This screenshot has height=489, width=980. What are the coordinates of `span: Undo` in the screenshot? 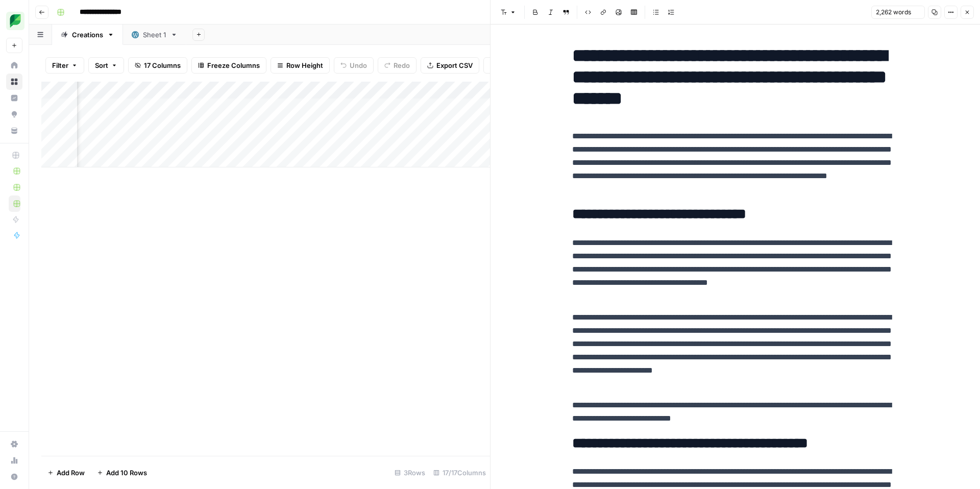 It's located at (359, 65).